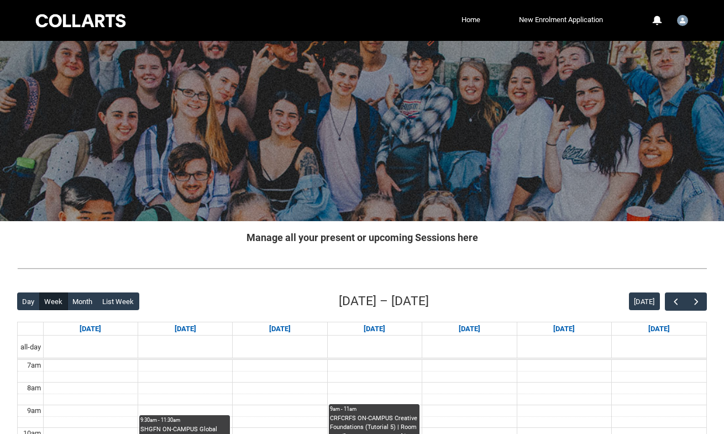 Image resolution: width=724 pixels, height=434 pixels. Describe the element at coordinates (374, 409) in the screenshot. I see `div: 9am - 11am` at that location.